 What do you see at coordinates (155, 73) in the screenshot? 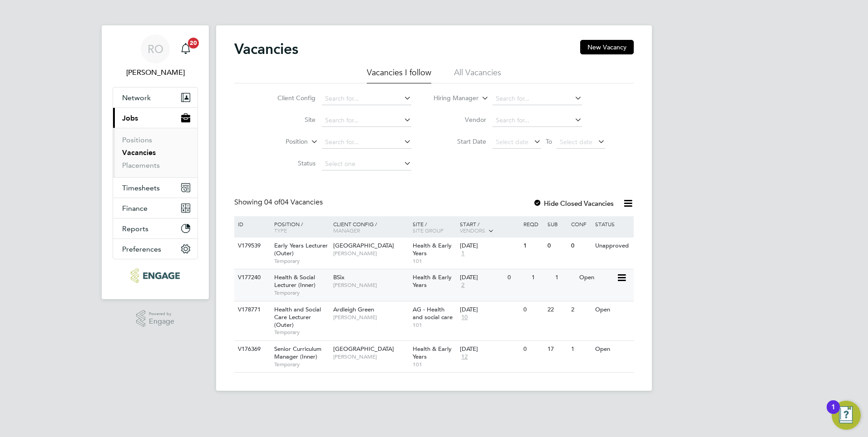
I see `span: Roslyn O'Garro` at bounding box center [155, 73].